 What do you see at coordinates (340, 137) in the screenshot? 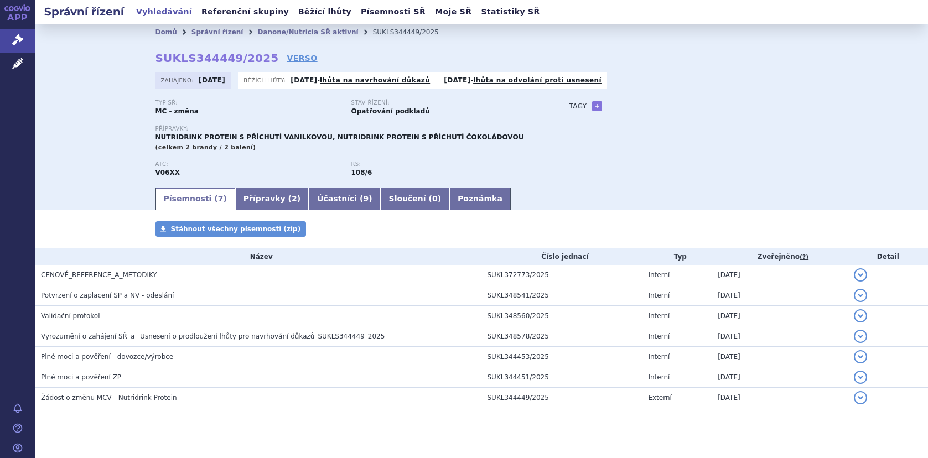
I see `span: NUTRIDRINK PROTEIN S PŘÍCHUTÍ VANILKOVOU, NUTRIDRINK PROTEIN S PŘÍCHUTÍ ČOKOLÁDOVOU` at bounding box center [340, 137].